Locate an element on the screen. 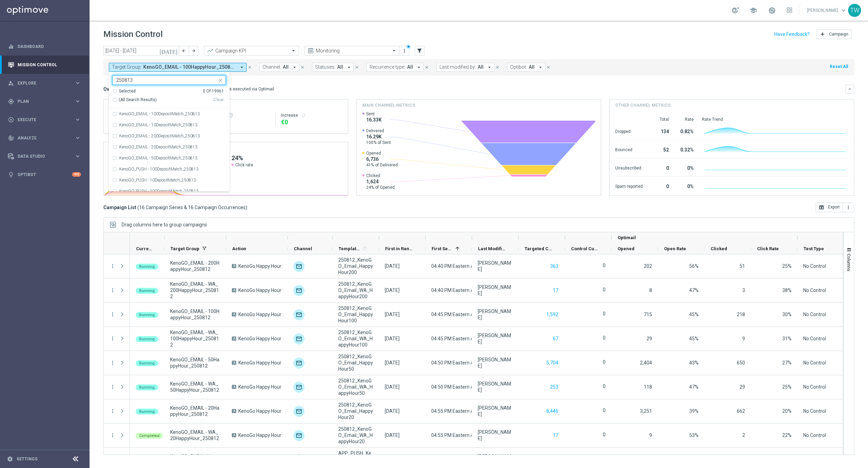  div: KenoGO_EMAIL - 10DepositMatch_250813 is located at coordinates (170, 125).